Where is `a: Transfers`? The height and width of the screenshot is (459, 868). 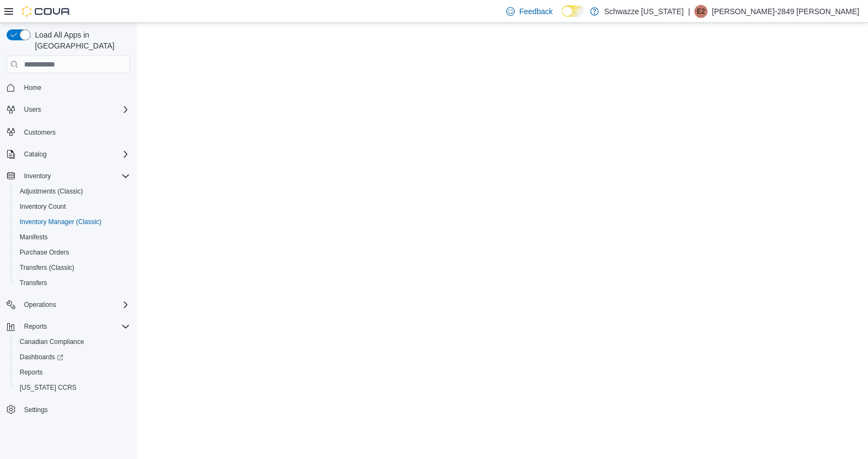 a: Transfers is located at coordinates (33, 283).